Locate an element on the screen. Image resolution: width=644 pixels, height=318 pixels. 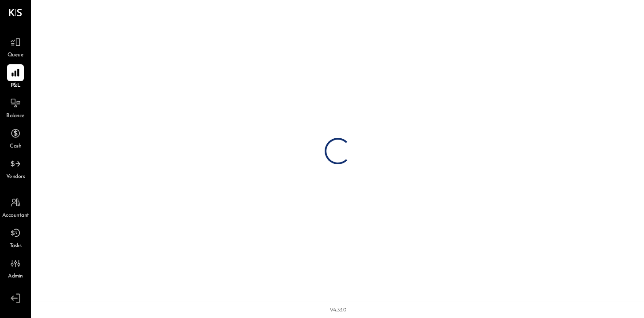
span: Queue is located at coordinates (15, 56).